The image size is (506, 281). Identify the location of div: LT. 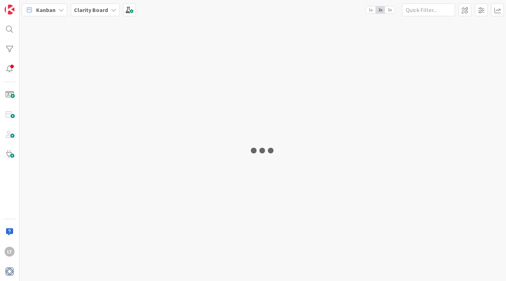
(10, 252).